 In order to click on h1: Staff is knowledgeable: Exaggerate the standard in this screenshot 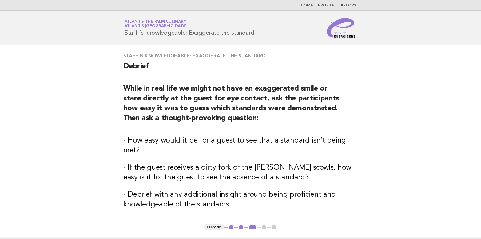, I will do `click(189, 28)`.